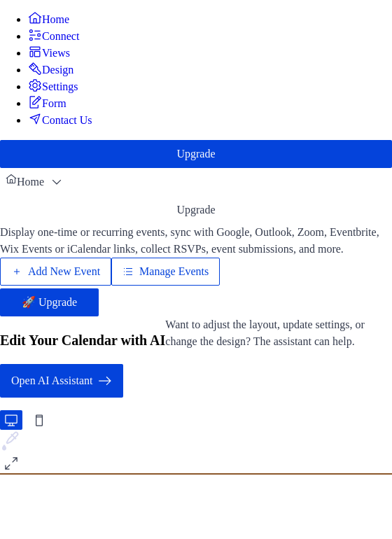  Describe the element at coordinates (165, 272) in the screenshot. I see `button: Manage Events` at that location.